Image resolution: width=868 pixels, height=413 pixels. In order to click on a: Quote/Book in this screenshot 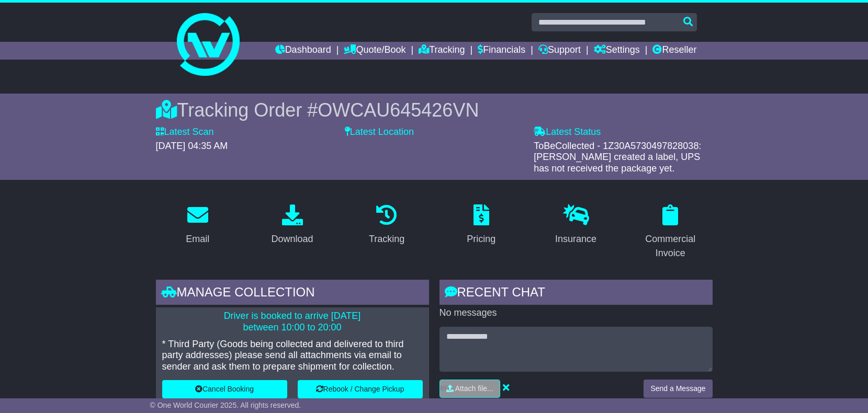, I will do `click(375, 51)`.